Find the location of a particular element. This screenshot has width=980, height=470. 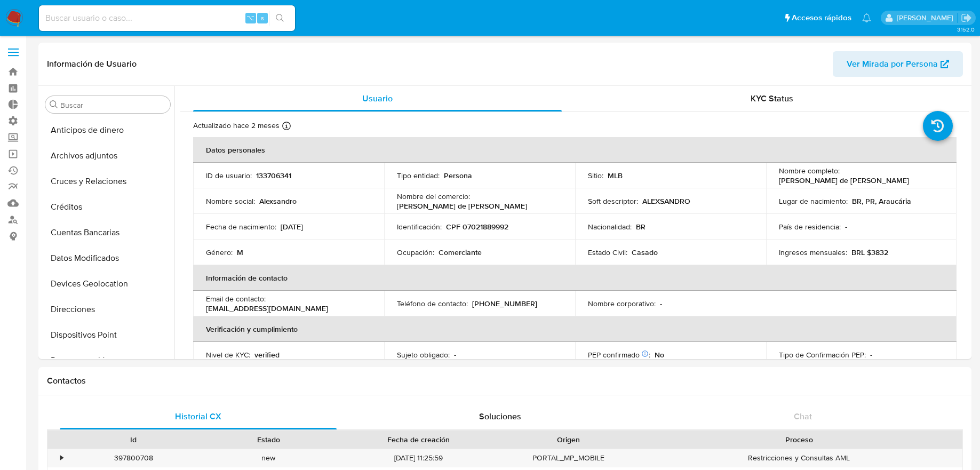

a: Notificaciones is located at coordinates (867, 18).